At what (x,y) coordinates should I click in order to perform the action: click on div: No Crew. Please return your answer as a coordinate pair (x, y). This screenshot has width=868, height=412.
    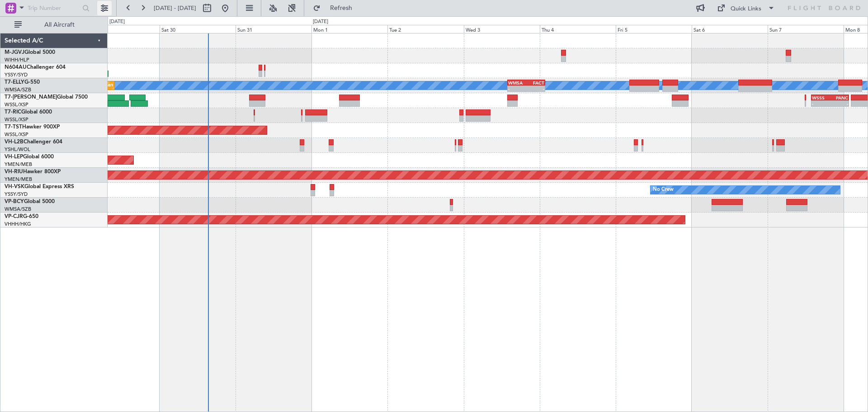
    Looking at the image, I should click on (663, 190).